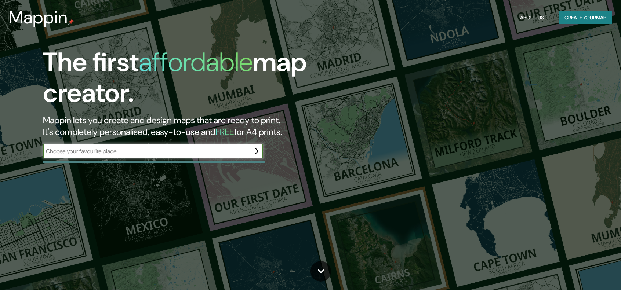 The image size is (621, 290). Describe the element at coordinates (532, 18) in the screenshot. I see `button: About Us` at that location.